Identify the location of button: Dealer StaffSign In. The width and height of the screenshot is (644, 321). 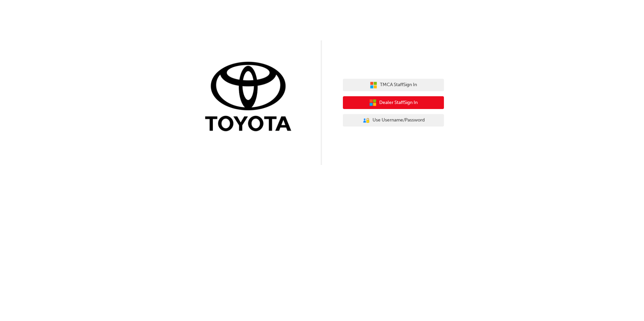
(394, 103).